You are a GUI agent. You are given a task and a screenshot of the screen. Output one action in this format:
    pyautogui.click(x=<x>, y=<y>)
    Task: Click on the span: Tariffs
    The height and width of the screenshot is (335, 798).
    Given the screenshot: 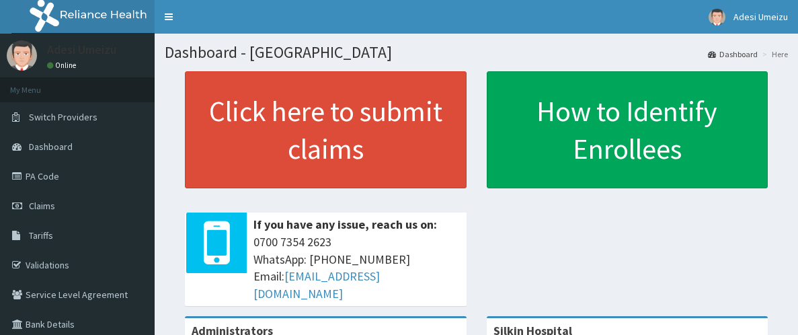 What is the action you would take?
    pyautogui.click(x=41, y=235)
    